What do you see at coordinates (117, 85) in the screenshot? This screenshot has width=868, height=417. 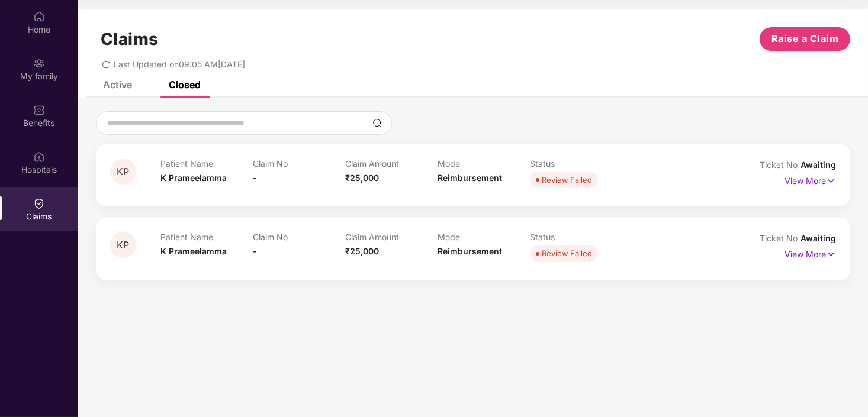 I see `div: Active` at bounding box center [117, 85].